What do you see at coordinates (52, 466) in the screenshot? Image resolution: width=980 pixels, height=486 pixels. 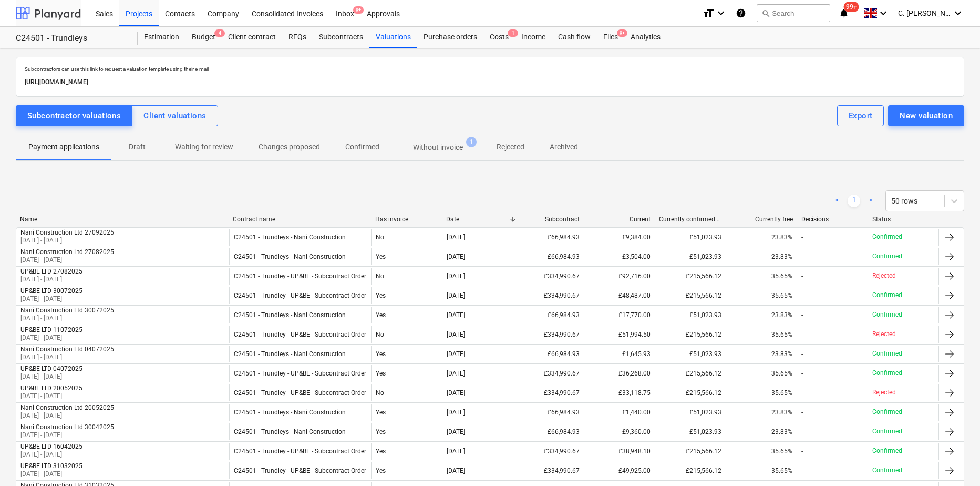 I see `div: UP&BE LTD 31032025` at bounding box center [52, 466].